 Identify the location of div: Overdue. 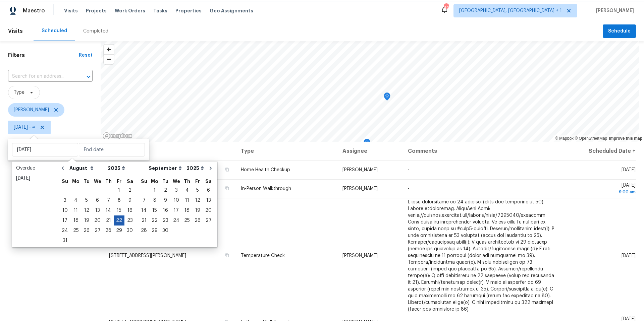
(34, 168).